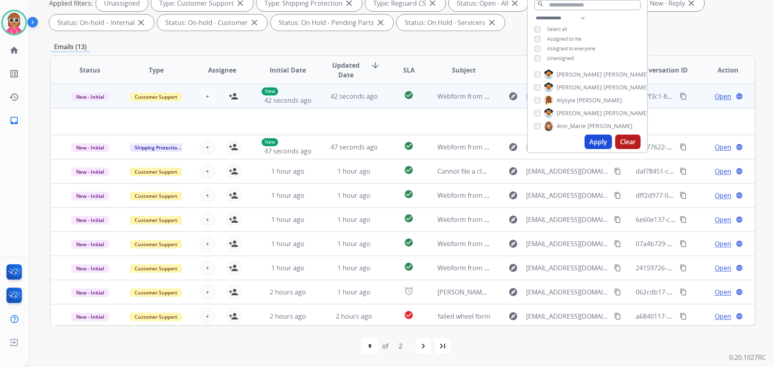 Image resolution: width=774 pixels, height=367 pixels. What do you see at coordinates (464, 70) in the screenshot?
I see `span: Subject` at bounding box center [464, 70].